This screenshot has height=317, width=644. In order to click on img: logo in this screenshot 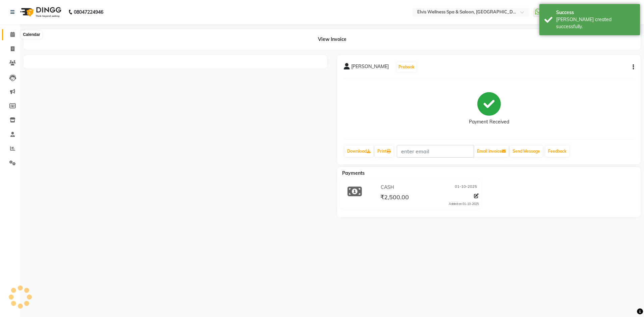, I will do `click(40, 12)`.